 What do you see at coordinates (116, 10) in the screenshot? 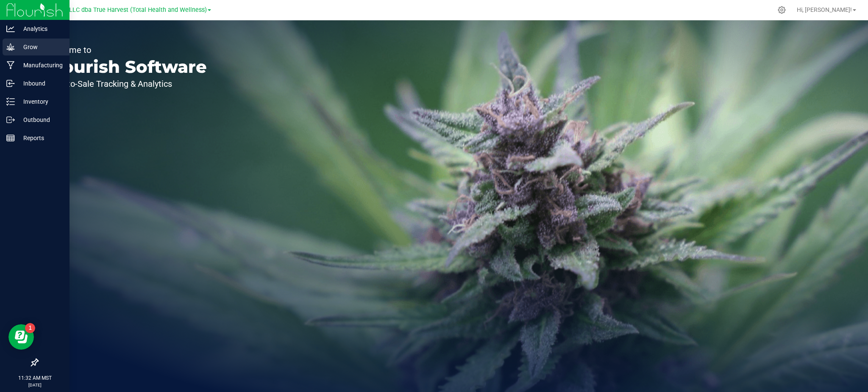
I see `span: DXR FINANCE 4 LLC dba True Harvest (Total Health and Wellness)` at bounding box center [116, 10].